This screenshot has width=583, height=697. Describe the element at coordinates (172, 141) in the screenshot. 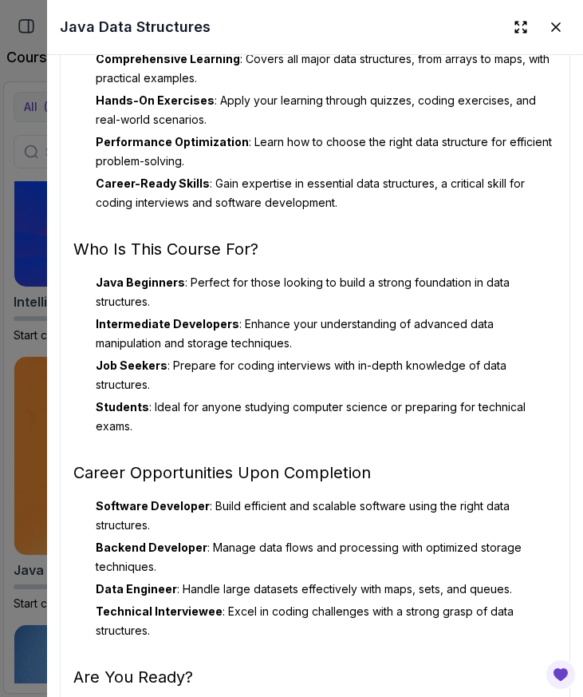

I see `strong: Performance Optimization` at that location.